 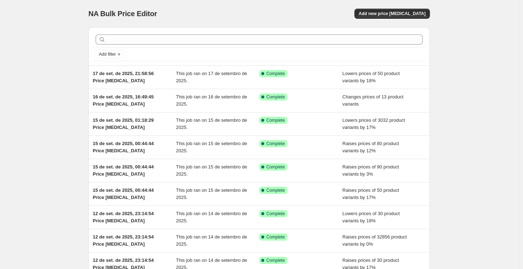 I want to click on span: NA Bulk Price Editor, so click(x=122, y=14).